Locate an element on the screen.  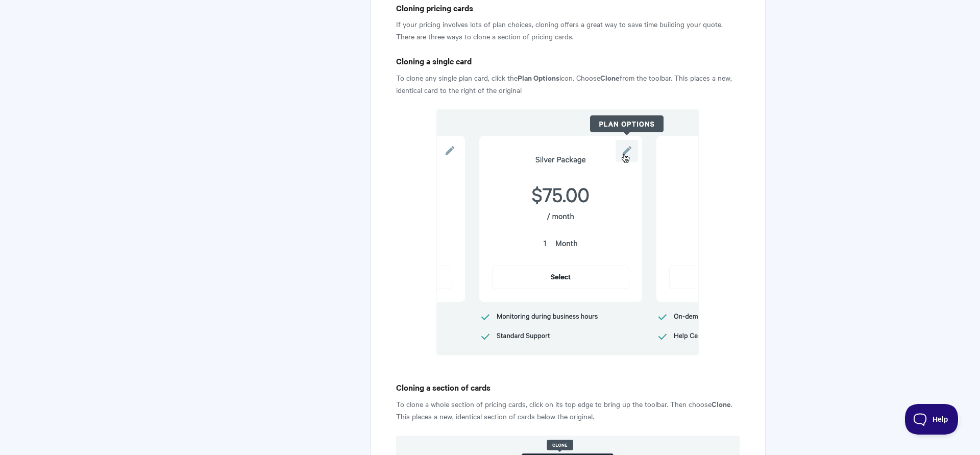
p: To clone any single plan card, click the icon. Choose from the toolbar. This places a new, identi... is located at coordinates (567, 84).